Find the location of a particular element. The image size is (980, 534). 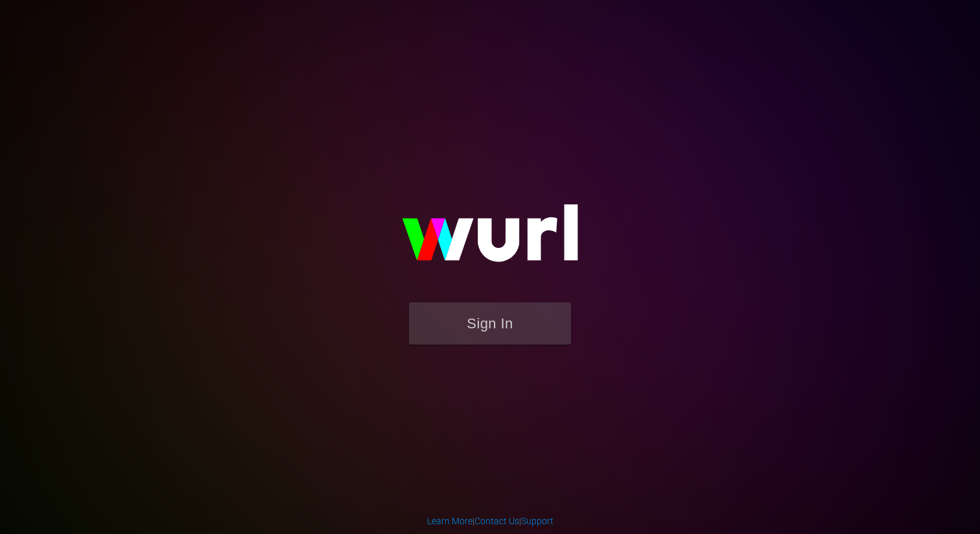

img: wurl-logo-on-black-223613ac3d8ba8fe6dc639794a292ebdb59501304c7dfd60c99c58986ef67473.svg is located at coordinates (490, 239).